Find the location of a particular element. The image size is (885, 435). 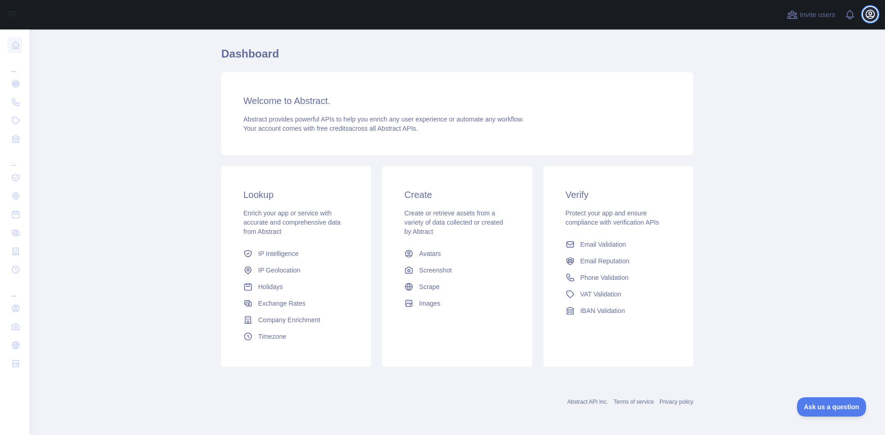

span: Timezone is located at coordinates (272, 337).